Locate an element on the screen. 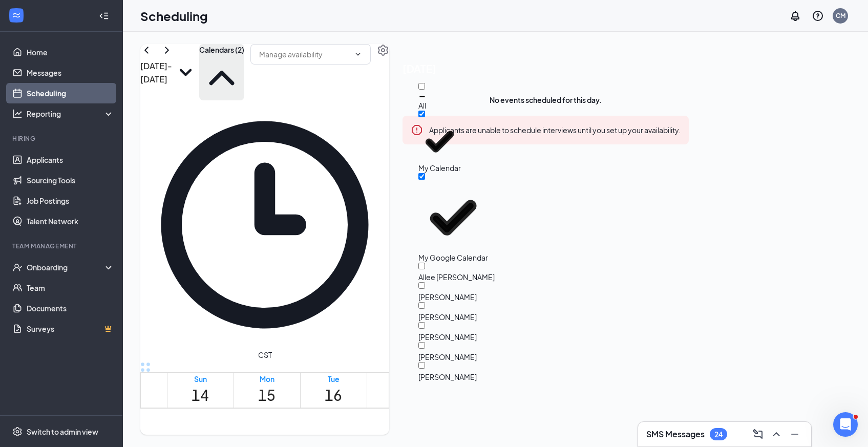 The height and width of the screenshot is (447, 868). div: Reporting is located at coordinates (71, 114).